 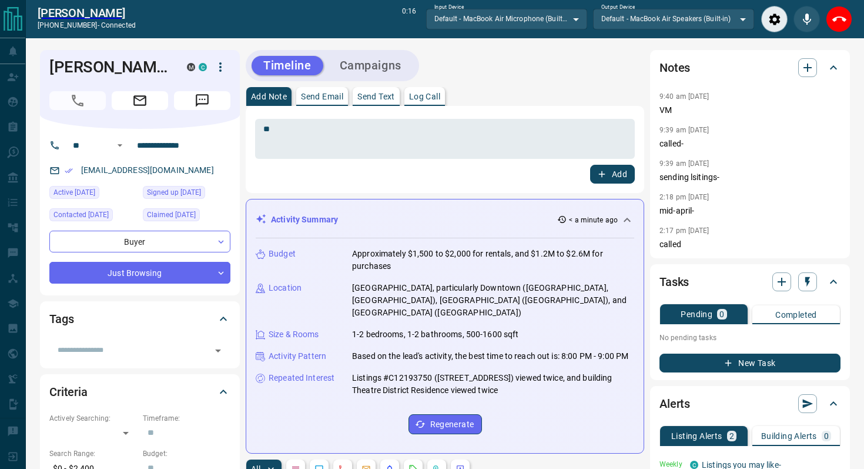 What do you see at coordinates (750, 177) in the screenshot?
I see `p: sending lsitings-` at bounding box center [750, 177].